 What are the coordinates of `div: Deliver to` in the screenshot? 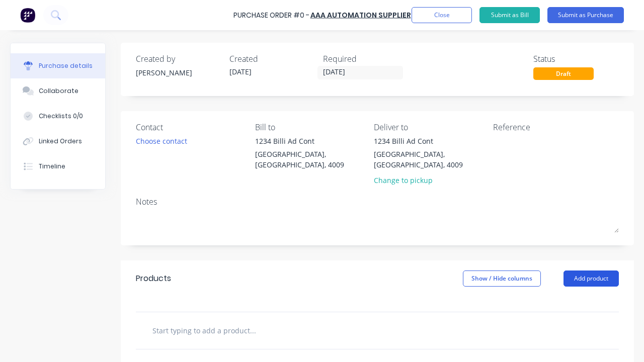 It's located at (430, 127).